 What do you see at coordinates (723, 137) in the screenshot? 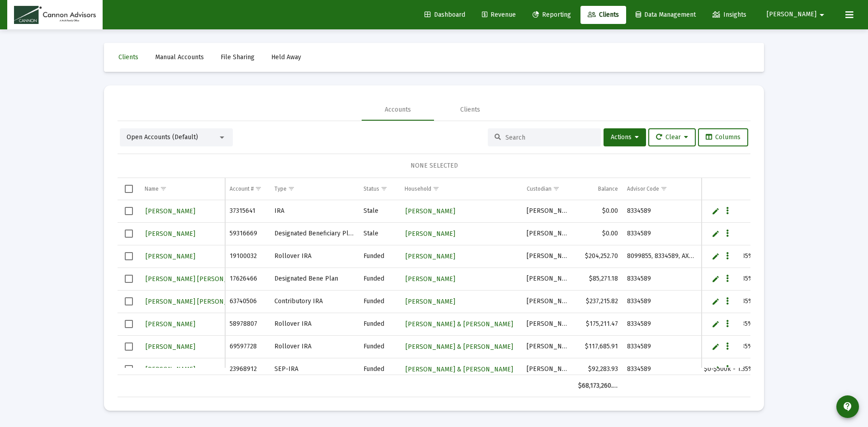
I see `span: Columns` at bounding box center [723, 137].